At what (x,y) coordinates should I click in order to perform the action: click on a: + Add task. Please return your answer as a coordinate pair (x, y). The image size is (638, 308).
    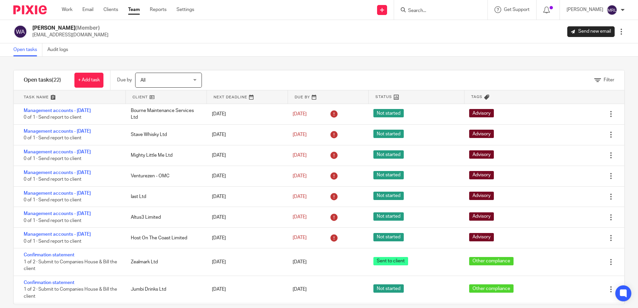
    Looking at the image, I should click on (89, 80).